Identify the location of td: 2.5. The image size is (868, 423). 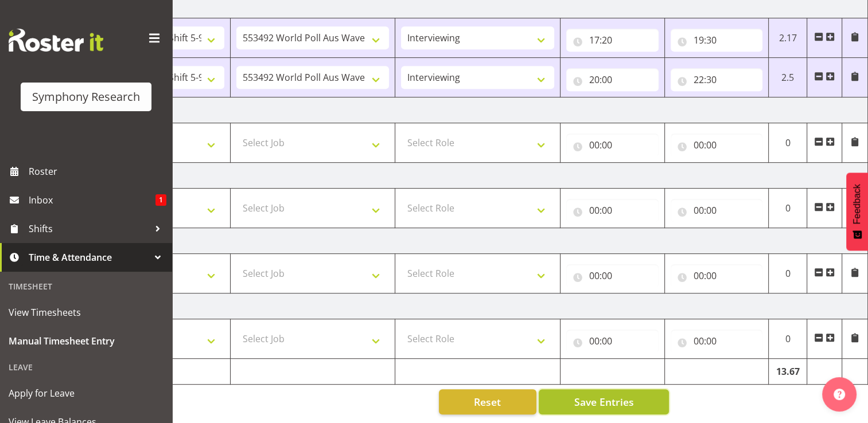
(788, 78).